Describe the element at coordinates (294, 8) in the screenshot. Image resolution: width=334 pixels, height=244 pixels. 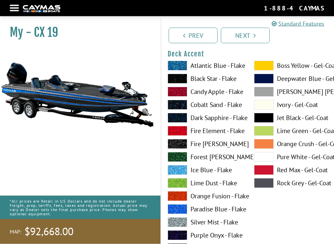
I see `div: 1-888-4CAYMAS` at that location.